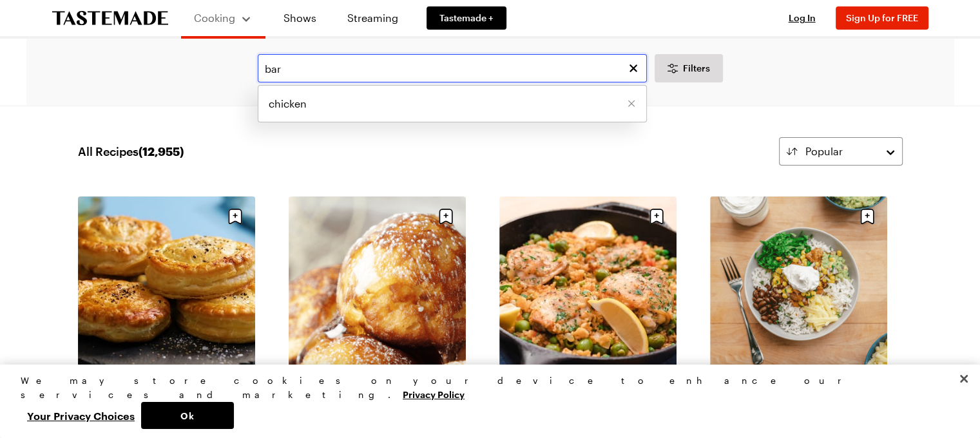 Image resolution: width=980 pixels, height=438 pixels. I want to click on button: Ok, so click(187, 416).